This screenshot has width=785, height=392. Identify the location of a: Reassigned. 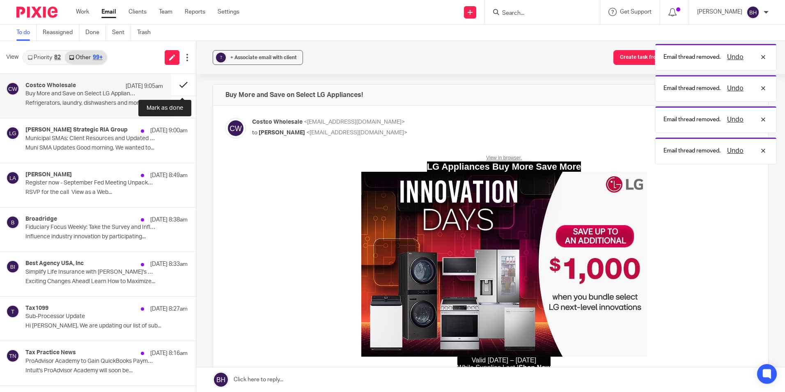
(61, 32).